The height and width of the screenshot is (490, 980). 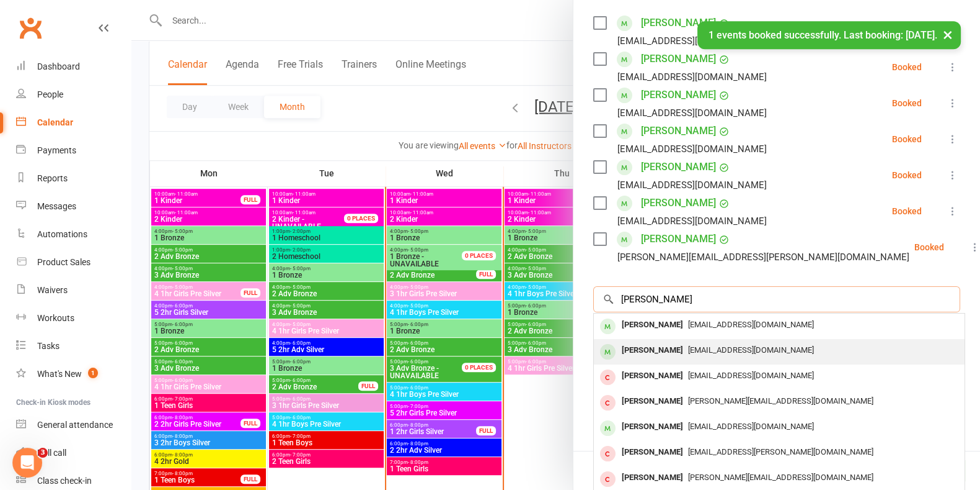 I want to click on div: General attendance, so click(x=75, y=424).